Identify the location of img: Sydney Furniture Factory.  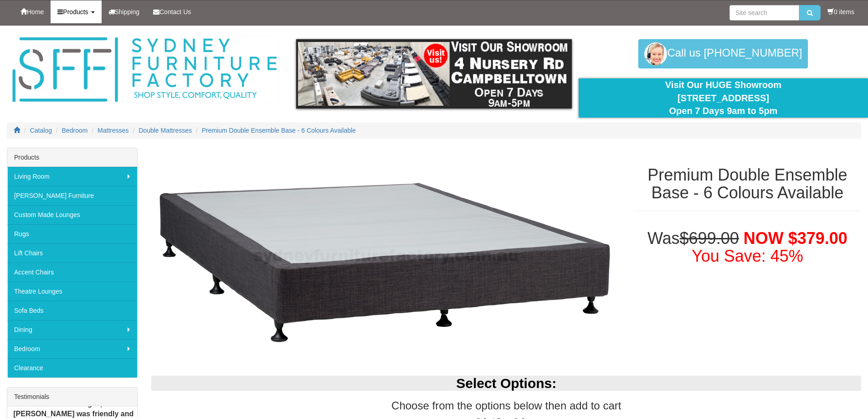
(144, 70).